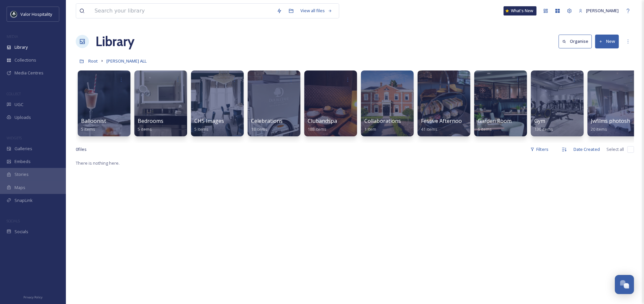  Describe the element at coordinates (93, 61) in the screenshot. I see `a: Root` at that location.